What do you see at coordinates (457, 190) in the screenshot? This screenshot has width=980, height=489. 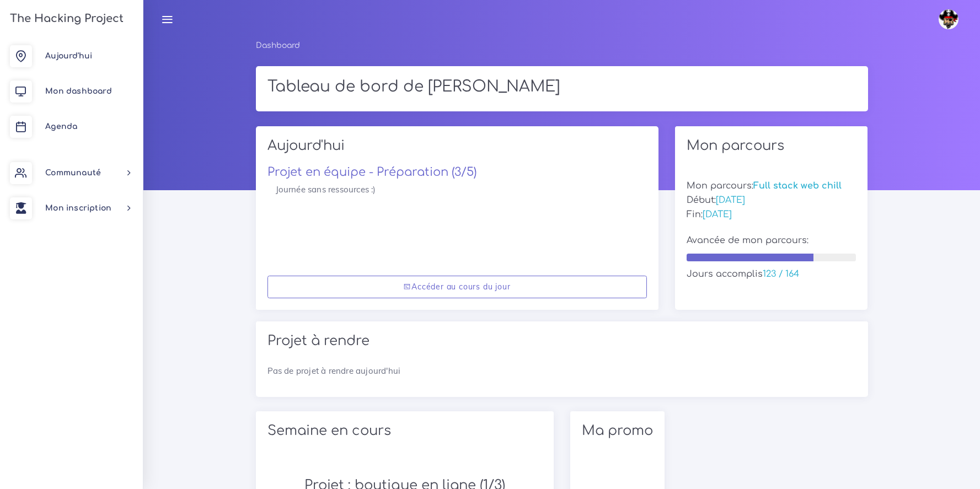 I see `p: Journée sans ressources :)` at bounding box center [457, 190].